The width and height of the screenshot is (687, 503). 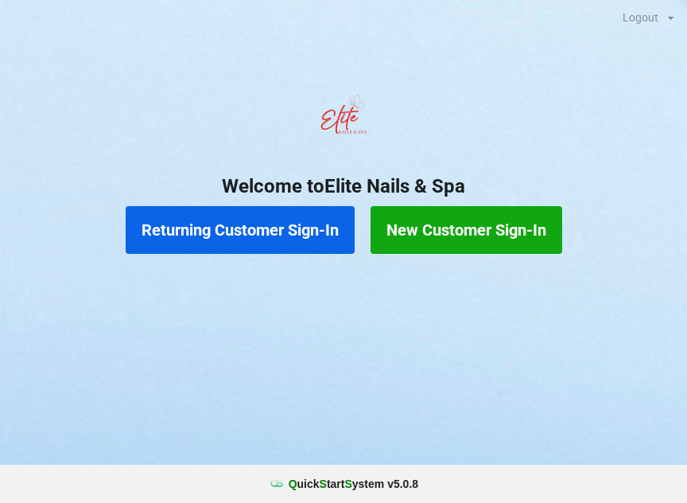 I want to click on b: uick tart ystem v 5.0.8, so click(x=353, y=484).